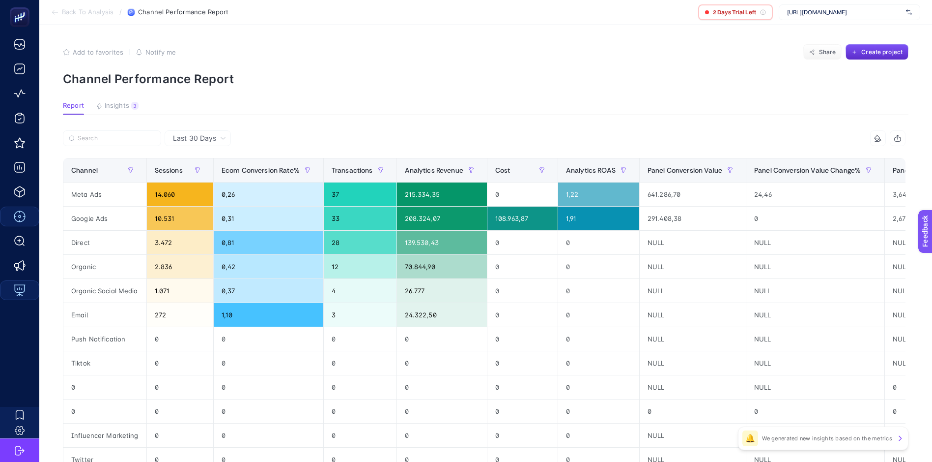 This screenshot has height=462, width=932. What do you see at coordinates (105, 242) in the screenshot?
I see `div: Direct` at bounding box center [105, 242].